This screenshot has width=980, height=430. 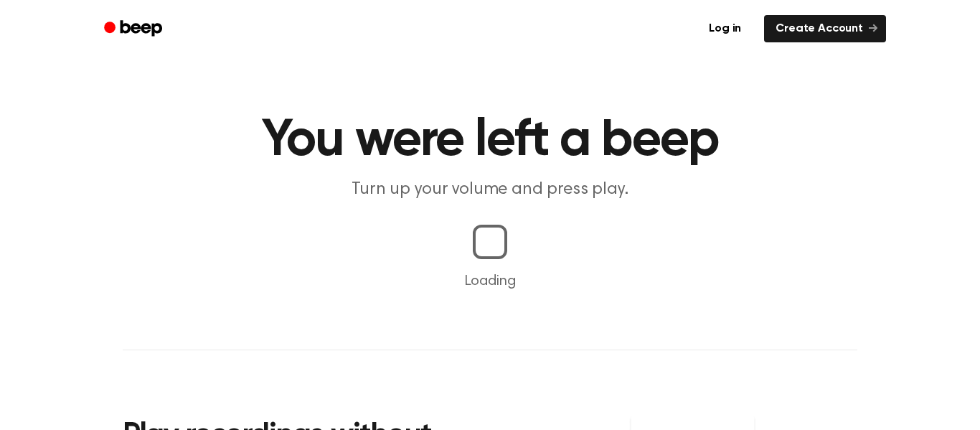 What do you see at coordinates (134, 29) in the screenshot?
I see `a: Beep` at bounding box center [134, 29].